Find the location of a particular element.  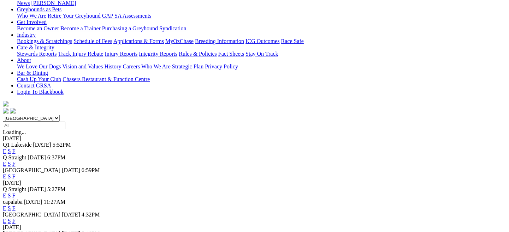

a: Schedule of Fees is located at coordinates (93, 41).